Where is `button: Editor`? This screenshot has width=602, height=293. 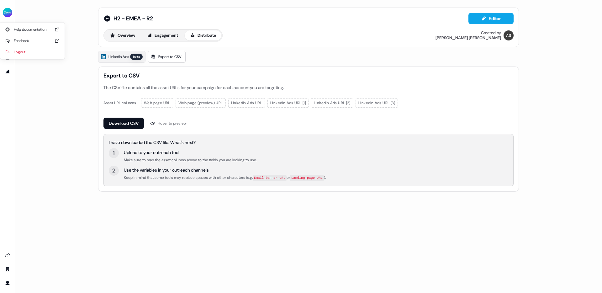
button: Editor is located at coordinates (491, 19).